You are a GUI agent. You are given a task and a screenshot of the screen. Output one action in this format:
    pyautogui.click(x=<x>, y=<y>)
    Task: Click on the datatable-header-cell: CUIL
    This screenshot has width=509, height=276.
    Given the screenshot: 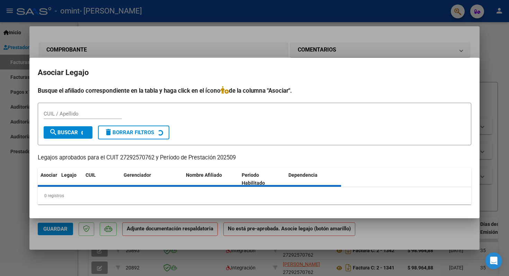 What is the action you would take?
    pyautogui.click(x=102, y=179)
    